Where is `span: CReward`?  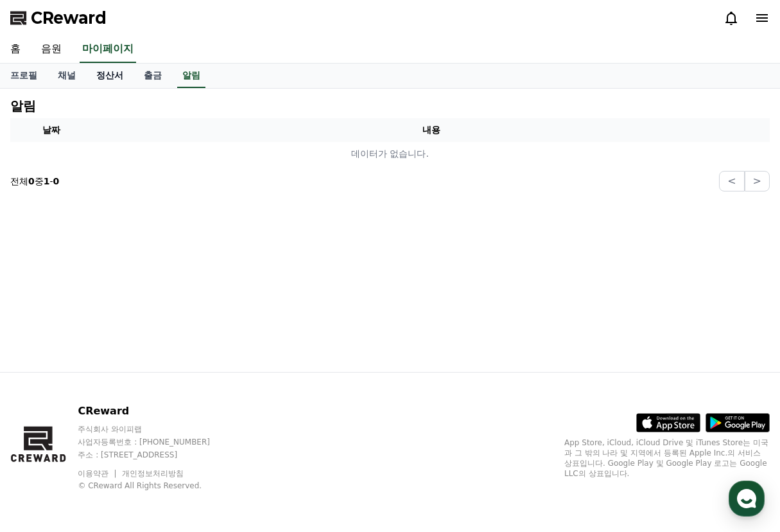 span: CReward is located at coordinates (68, 18).